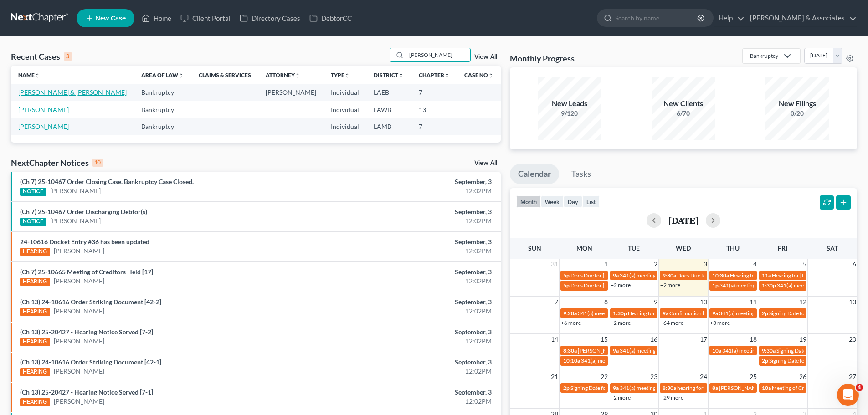 The image size is (868, 415). Describe the element at coordinates (769, 285) in the screenshot. I see `span: 1:30p` at that location.